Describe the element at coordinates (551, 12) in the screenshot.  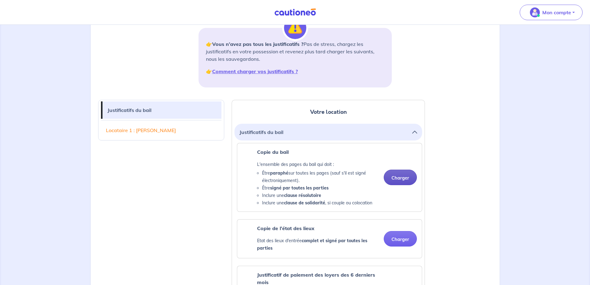
I see `button: illu_account_valid_menu.svgMon compte` at that location.